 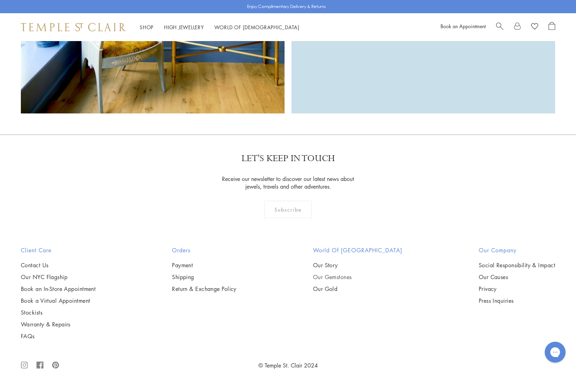 I want to click on a: Shipping, so click(x=204, y=277).